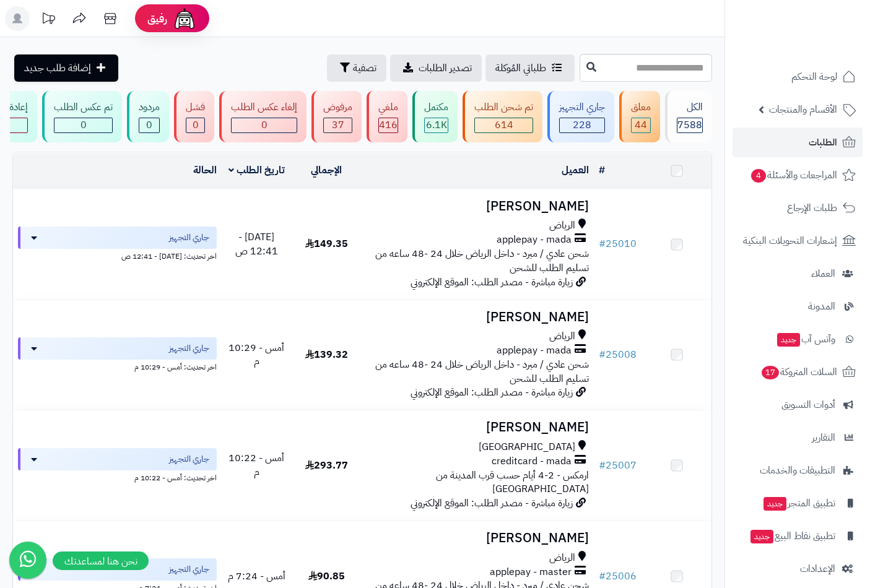  I want to click on a: تحديثات المنصة, so click(49, 20).